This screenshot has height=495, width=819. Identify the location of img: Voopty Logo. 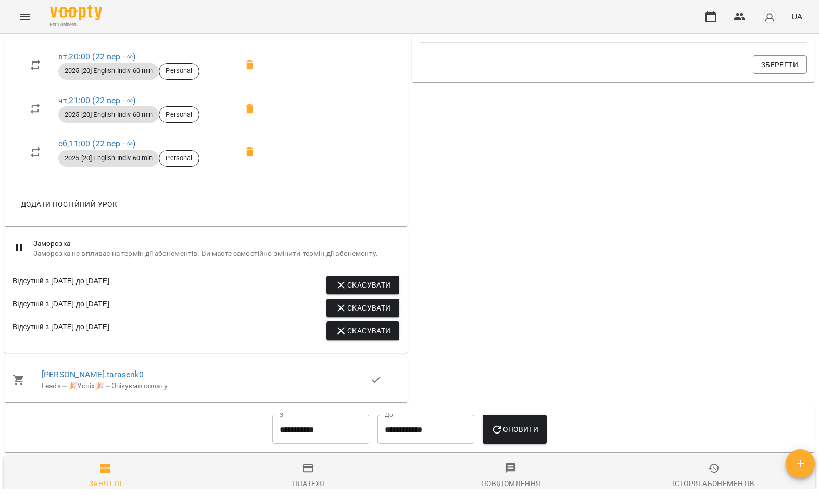
(76, 12).